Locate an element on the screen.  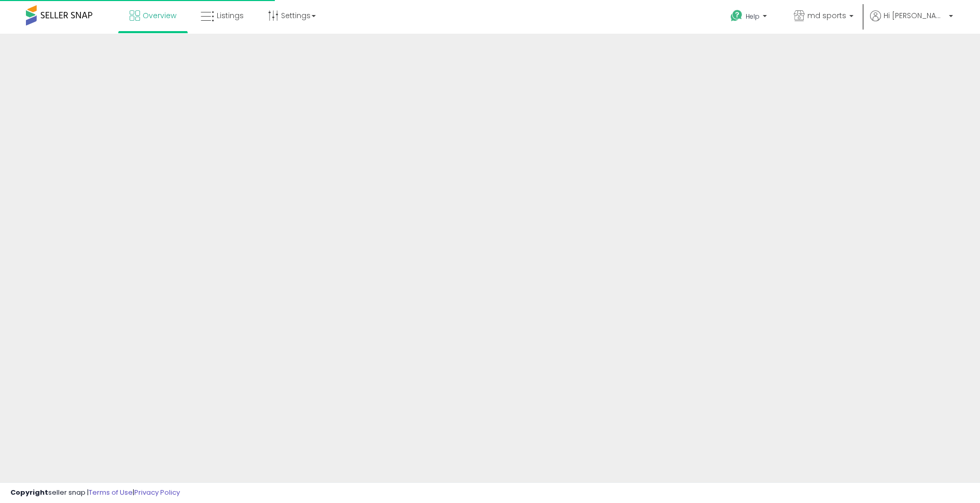
span: Help is located at coordinates (753, 16).